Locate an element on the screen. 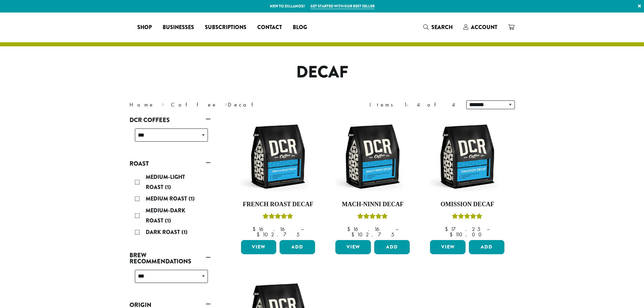 This screenshot has width=644, height=308. h4: French Roast Decaf is located at coordinates (278, 204).